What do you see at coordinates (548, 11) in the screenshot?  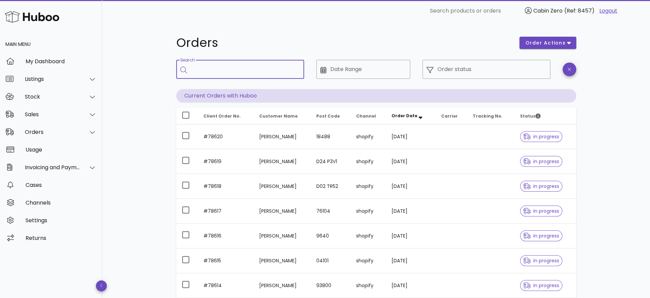 I see `span: Cabin Zero` at bounding box center [548, 11].